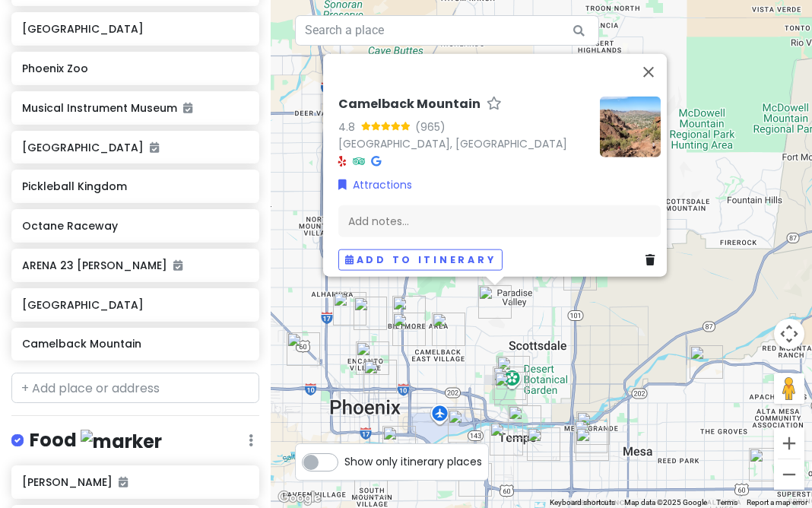 Image resolution: width=812 pixels, height=508 pixels. Describe the element at coordinates (121, 441) in the screenshot. I see `img: marker` at that location.